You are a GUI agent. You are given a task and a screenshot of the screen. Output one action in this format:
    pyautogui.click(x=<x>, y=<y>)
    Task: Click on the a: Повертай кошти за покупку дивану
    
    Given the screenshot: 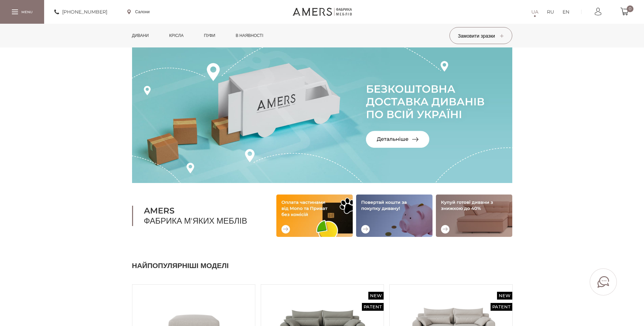 What is the action you would take?
    pyautogui.click(x=394, y=216)
    